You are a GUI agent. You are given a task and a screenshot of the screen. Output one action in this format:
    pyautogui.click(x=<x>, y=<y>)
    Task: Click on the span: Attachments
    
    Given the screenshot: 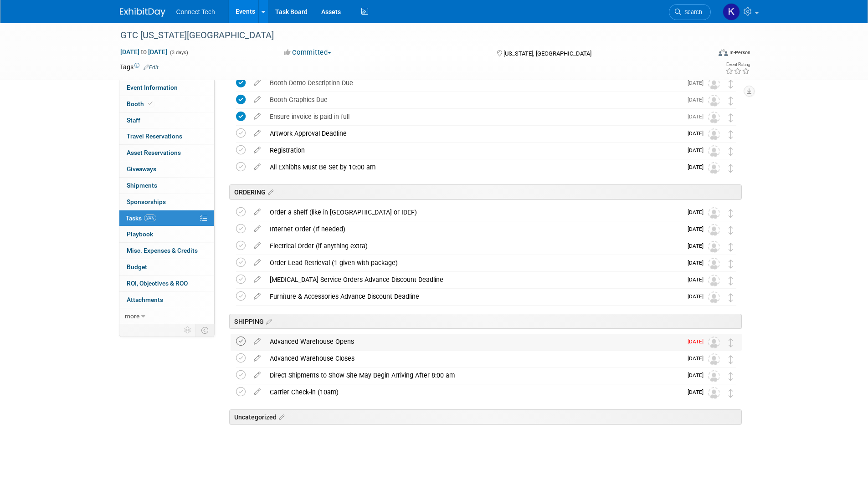 What is the action you would take?
    pyautogui.click(x=145, y=300)
    